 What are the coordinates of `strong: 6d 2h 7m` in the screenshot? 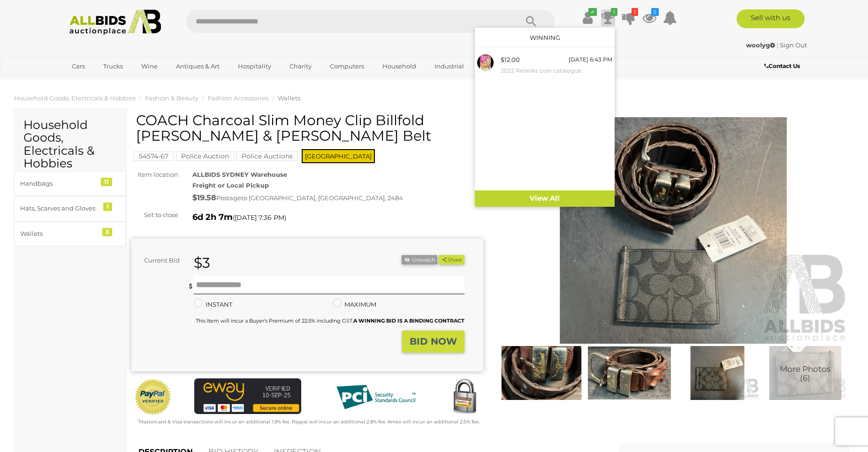 It's located at (213, 217).